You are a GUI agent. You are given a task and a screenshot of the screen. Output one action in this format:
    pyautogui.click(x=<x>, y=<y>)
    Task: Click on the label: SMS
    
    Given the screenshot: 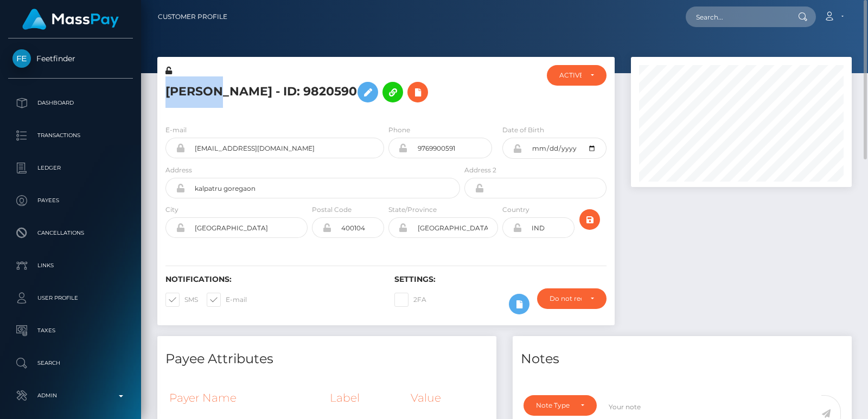 What is the action you would take?
    pyautogui.click(x=182, y=300)
    